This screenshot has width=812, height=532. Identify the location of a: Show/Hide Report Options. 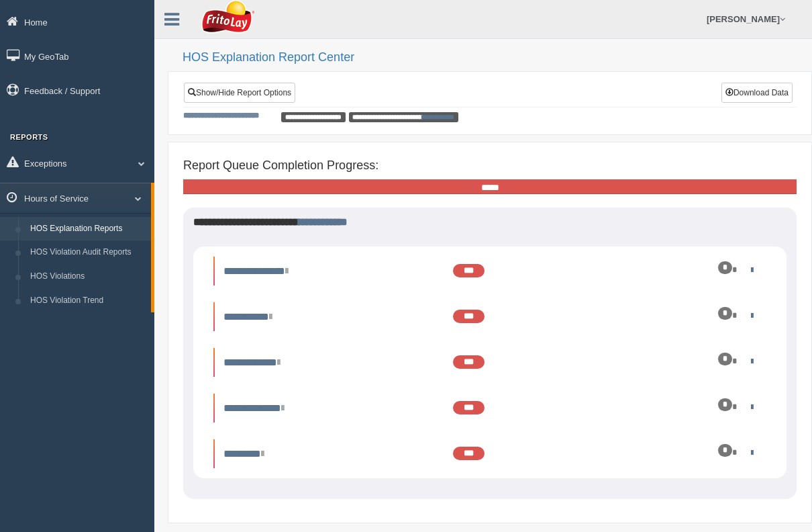
(240, 92).